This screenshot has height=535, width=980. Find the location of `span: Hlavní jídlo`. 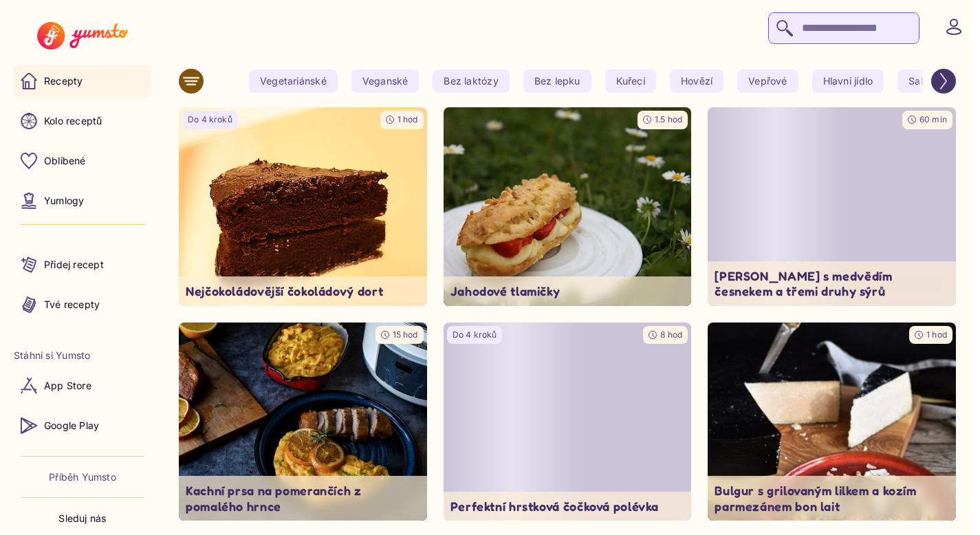

span: Hlavní jídlo is located at coordinates (848, 81).